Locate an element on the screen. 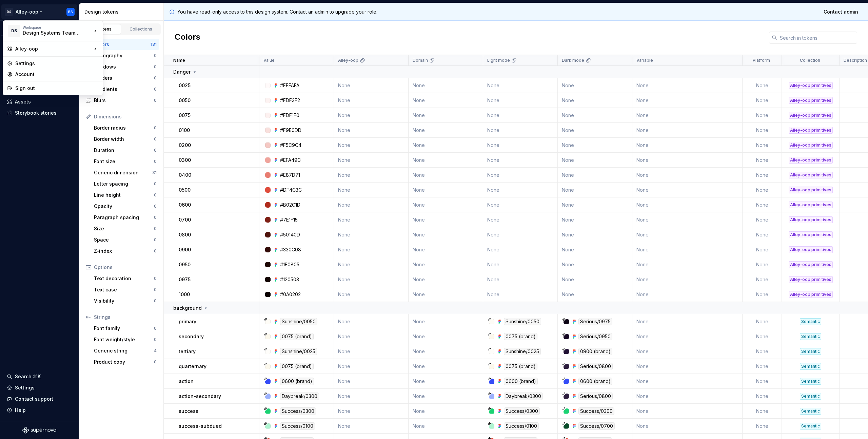 This screenshot has width=868, height=439. div: Design Systems Team 🏀 is located at coordinates (51, 33).